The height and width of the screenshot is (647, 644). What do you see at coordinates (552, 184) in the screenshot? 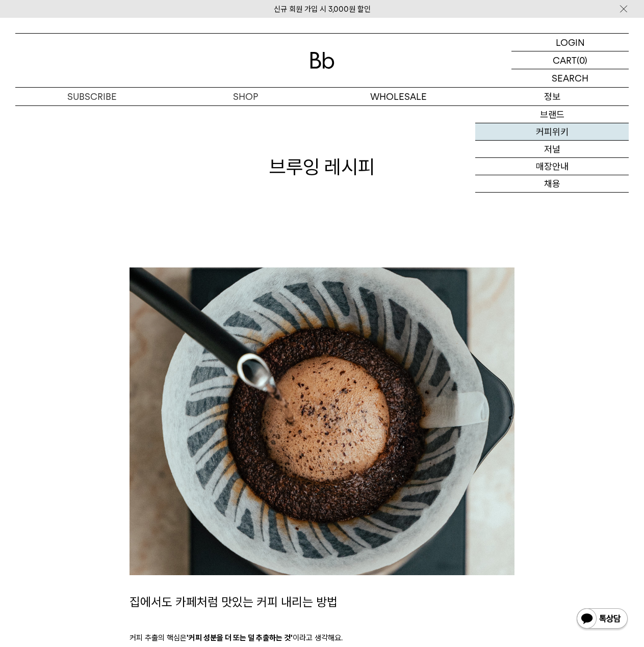
I see `a: 채용` at bounding box center [552, 184].